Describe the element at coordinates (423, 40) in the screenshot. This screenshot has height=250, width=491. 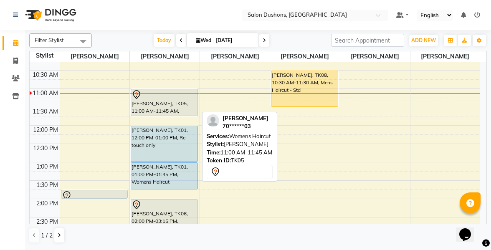
I see `button: ADD NEW` at that location.